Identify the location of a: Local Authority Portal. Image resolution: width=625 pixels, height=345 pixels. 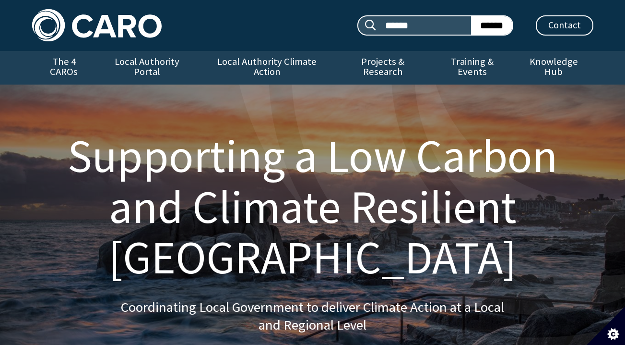
(147, 68).